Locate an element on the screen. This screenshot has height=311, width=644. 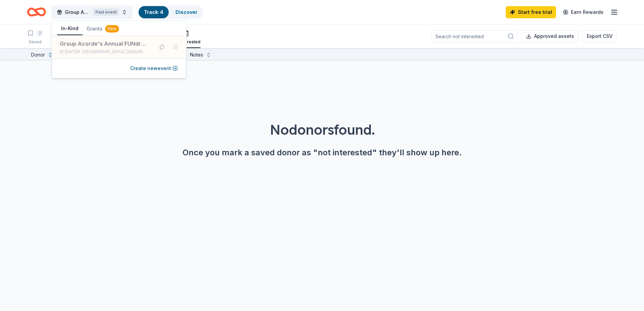
div: Notes is located at coordinates (196, 55).